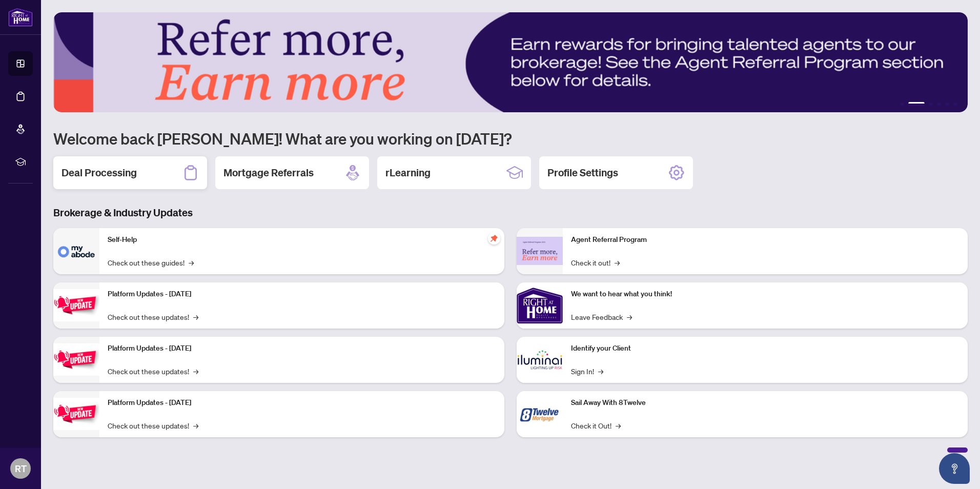 The height and width of the screenshot is (489, 980). What do you see at coordinates (765, 240) in the screenshot?
I see `p: Agent Referral Program` at bounding box center [765, 240].